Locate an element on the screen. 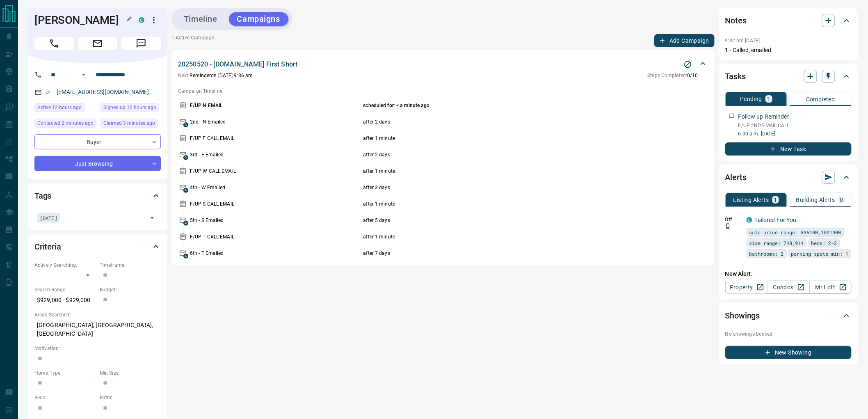 This screenshot has height=419, width=868. p: Beds: is located at coordinates (65, 398).